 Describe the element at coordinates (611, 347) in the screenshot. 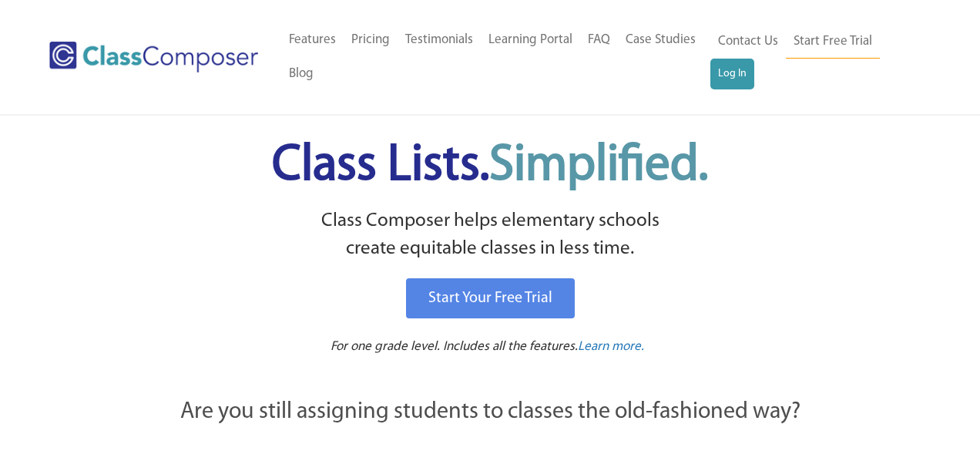

I see `a: Learn more.` at that location.